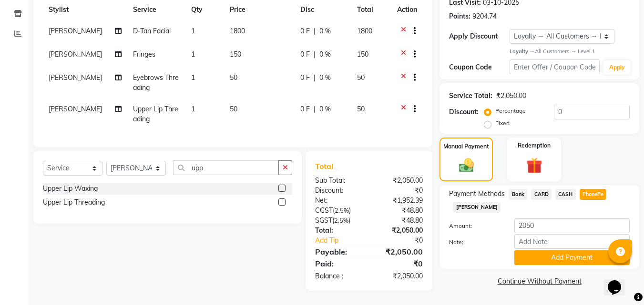 This screenshot has height=305, width=644. What do you see at coordinates (477, 194) in the screenshot?
I see `span: Payment Methods` at bounding box center [477, 194].